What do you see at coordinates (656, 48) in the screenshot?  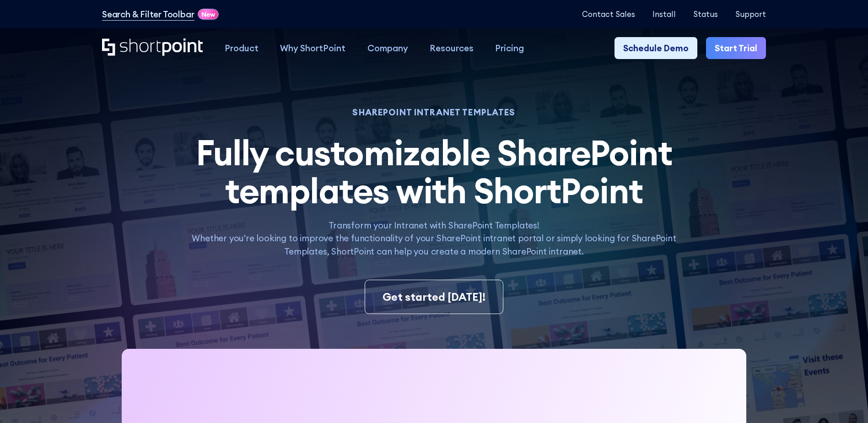 I see `a: Schedule Demo` at bounding box center [656, 48].